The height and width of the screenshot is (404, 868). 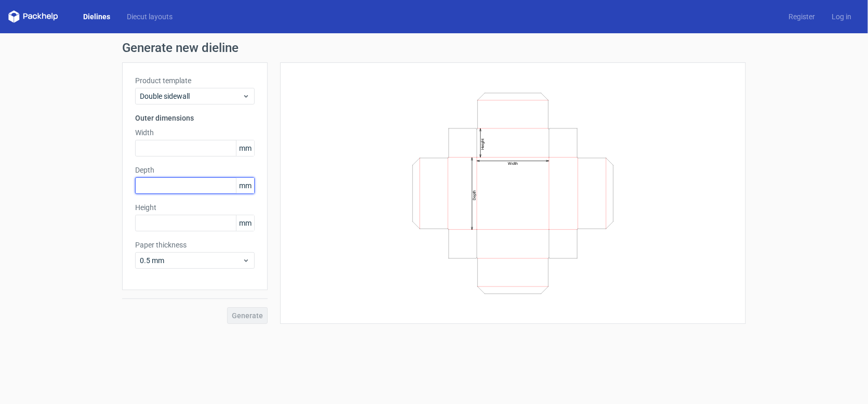 What do you see at coordinates (434, 48) in the screenshot?
I see `h1: Generate new dieline` at bounding box center [434, 48].